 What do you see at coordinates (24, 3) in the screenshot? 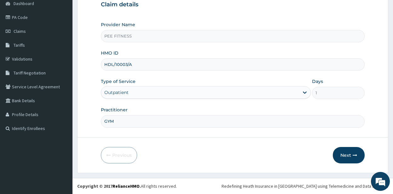
I see `span: Dashboard` at bounding box center [24, 3].